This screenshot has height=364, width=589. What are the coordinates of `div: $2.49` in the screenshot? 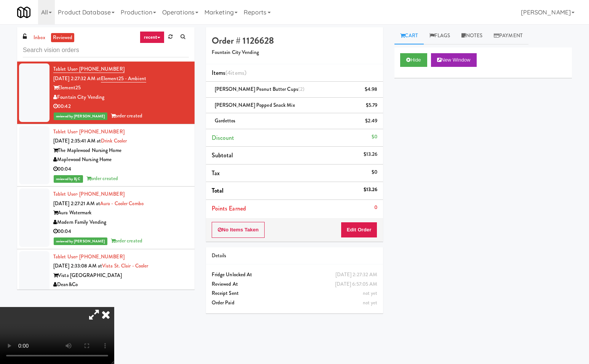 It's located at (371, 121).